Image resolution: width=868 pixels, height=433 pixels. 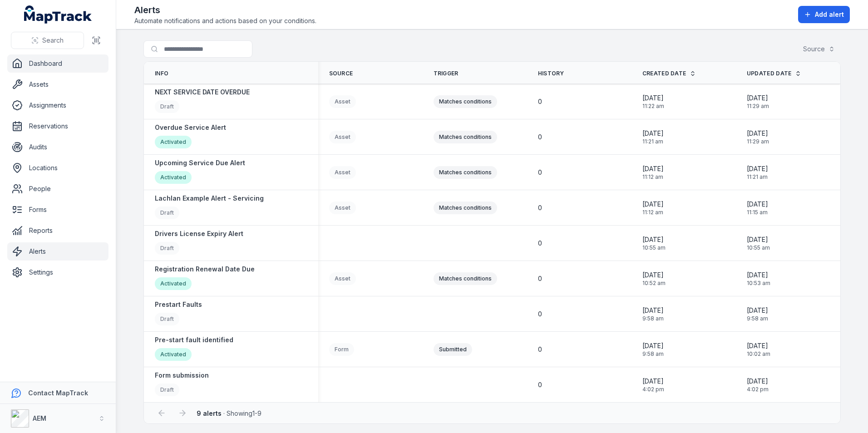 I want to click on a: Overdue Service AlertActivated, so click(x=190, y=137).